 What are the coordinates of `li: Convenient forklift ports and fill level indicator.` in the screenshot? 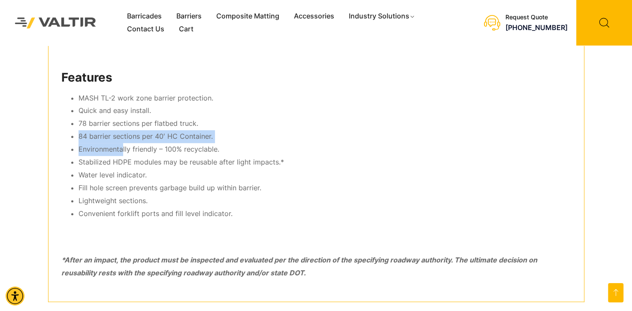 It's located at (325, 214).